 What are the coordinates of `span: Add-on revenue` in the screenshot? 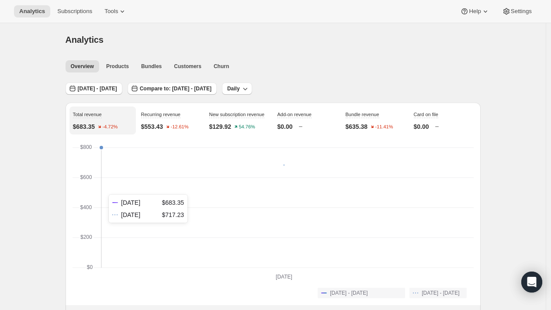 It's located at (294, 114).